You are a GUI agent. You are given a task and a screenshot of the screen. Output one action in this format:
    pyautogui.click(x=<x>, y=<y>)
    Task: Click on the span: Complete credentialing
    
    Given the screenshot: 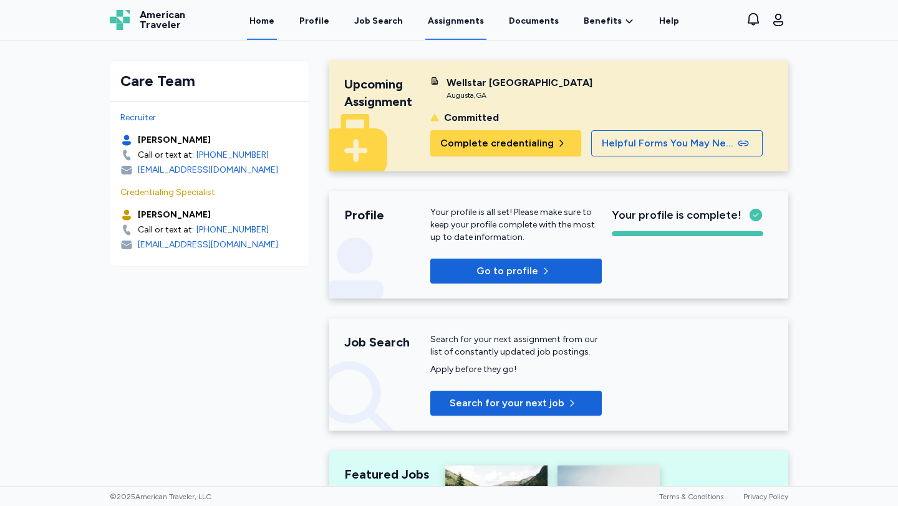 What is the action you would take?
    pyautogui.click(x=497, y=143)
    